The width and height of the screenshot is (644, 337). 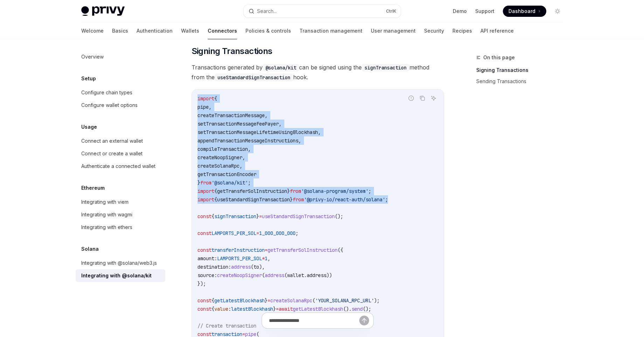 I want to click on a: API reference, so click(x=497, y=30).